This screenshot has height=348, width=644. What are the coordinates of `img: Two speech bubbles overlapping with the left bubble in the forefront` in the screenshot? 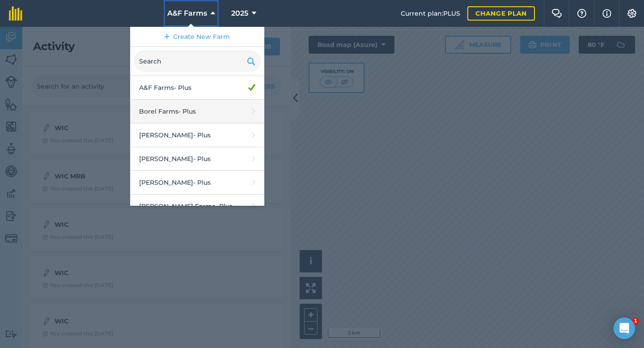 It's located at (557, 13).